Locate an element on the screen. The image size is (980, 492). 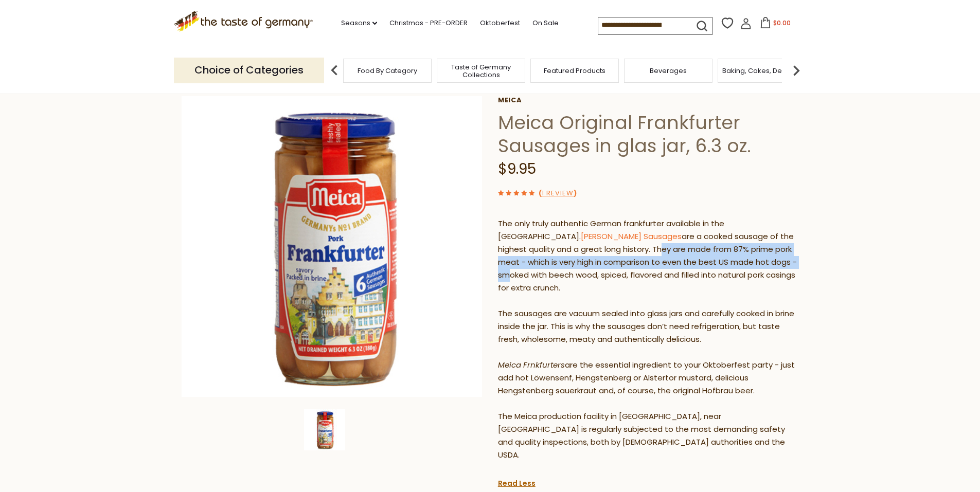
a: Food By Category is located at coordinates (388, 71).